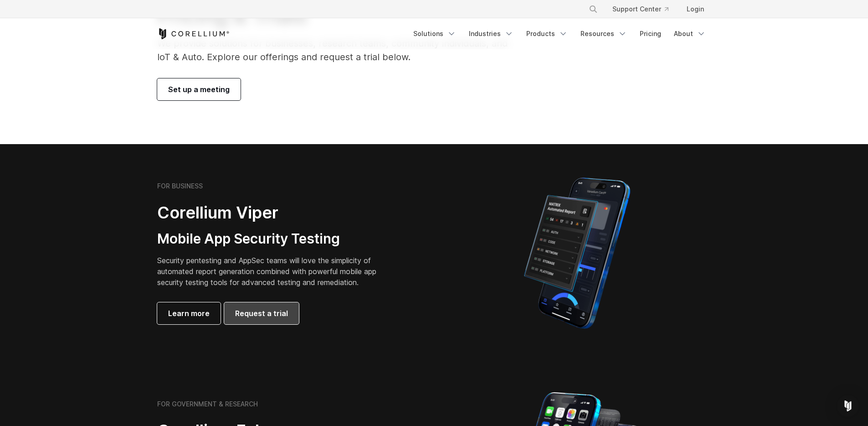 This screenshot has width=868, height=426. I want to click on a: Resources, so click(604, 34).